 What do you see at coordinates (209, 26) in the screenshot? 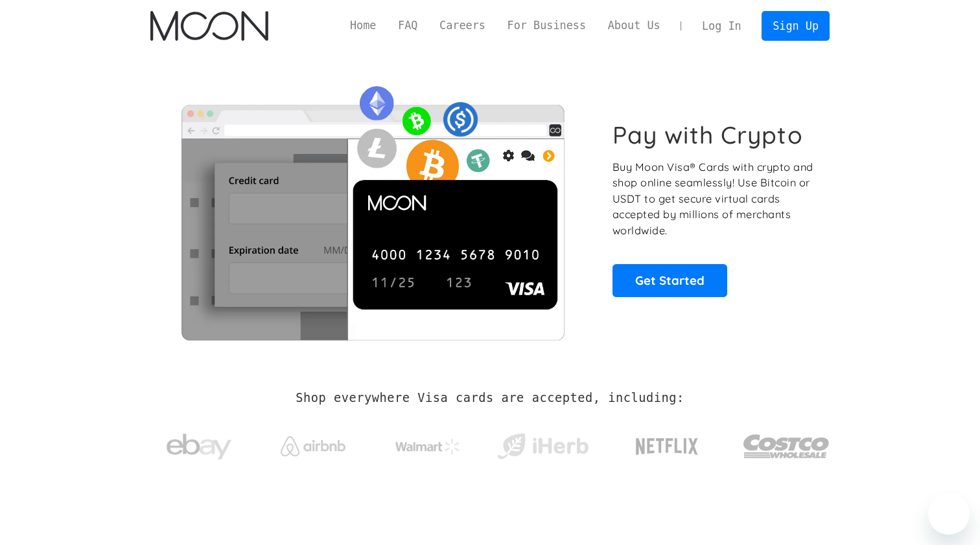
I see `a: home` at bounding box center [209, 26].